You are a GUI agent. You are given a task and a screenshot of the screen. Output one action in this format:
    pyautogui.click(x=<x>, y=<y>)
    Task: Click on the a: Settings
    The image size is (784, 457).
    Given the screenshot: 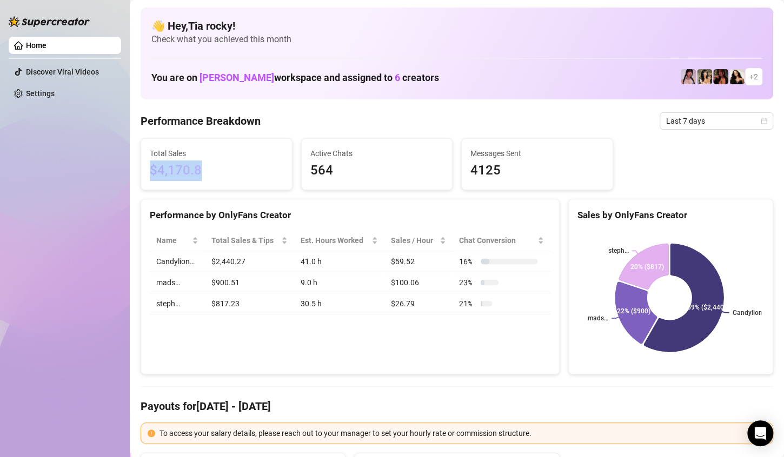 What is the action you would take?
    pyautogui.click(x=40, y=93)
    